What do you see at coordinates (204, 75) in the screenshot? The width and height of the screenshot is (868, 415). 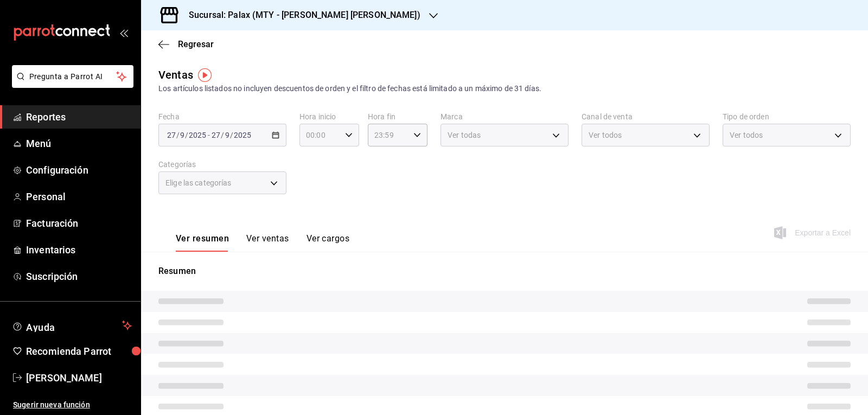 I see `img: Tooltip marker` at bounding box center [204, 75].